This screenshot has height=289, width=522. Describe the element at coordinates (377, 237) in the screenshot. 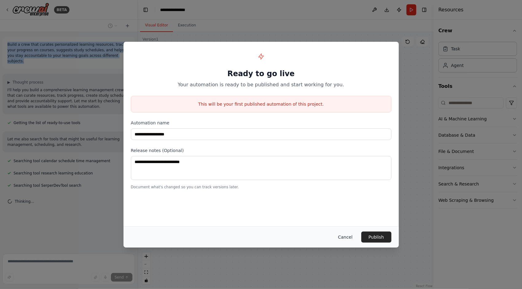

I see `button: Publish` at that location.